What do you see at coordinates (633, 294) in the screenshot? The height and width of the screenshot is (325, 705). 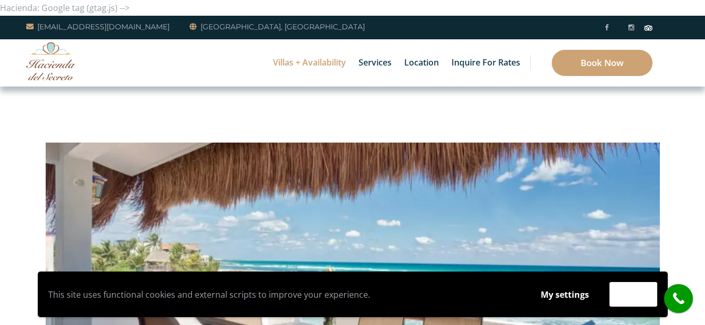 I see `button: Accept` at bounding box center [633, 294].